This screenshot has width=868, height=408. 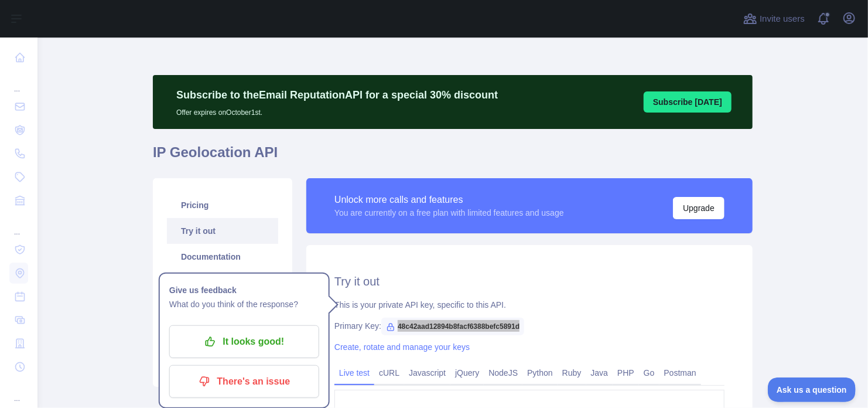 What do you see at coordinates (626, 373) in the screenshot?
I see `a: PHP` at bounding box center [626, 373].